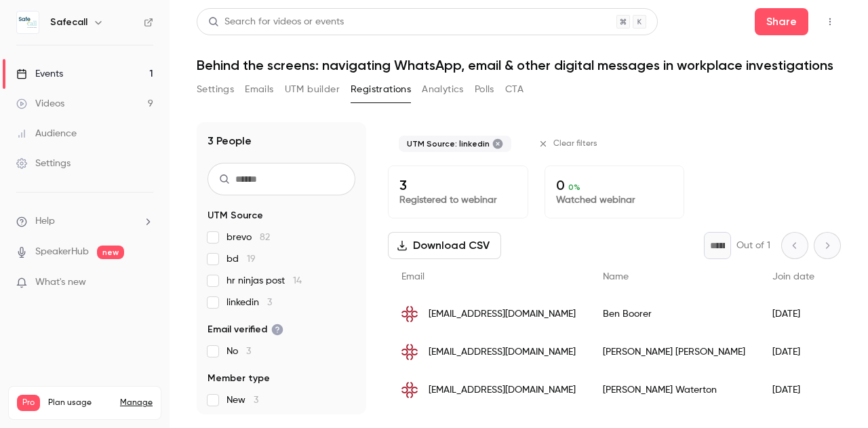 Image resolution: width=868 pixels, height=428 pixels. I want to click on button: Remove "linkedin" from selected "UTM Source" filter, so click(498, 143).